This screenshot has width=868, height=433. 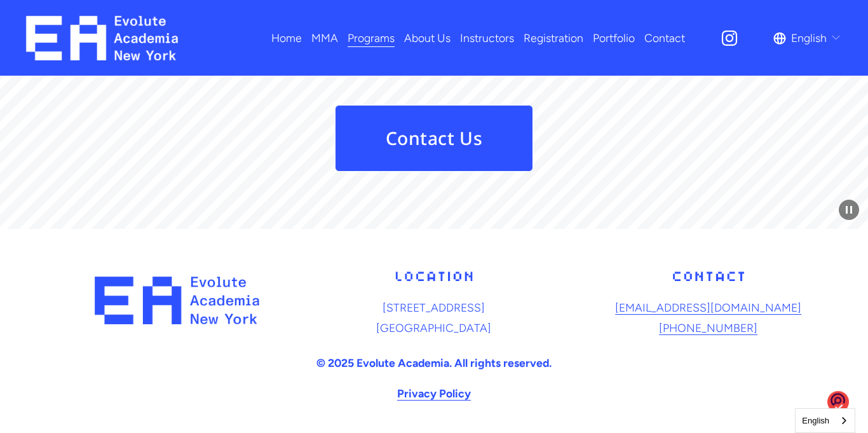 I want to click on a: Home, so click(x=287, y=38).